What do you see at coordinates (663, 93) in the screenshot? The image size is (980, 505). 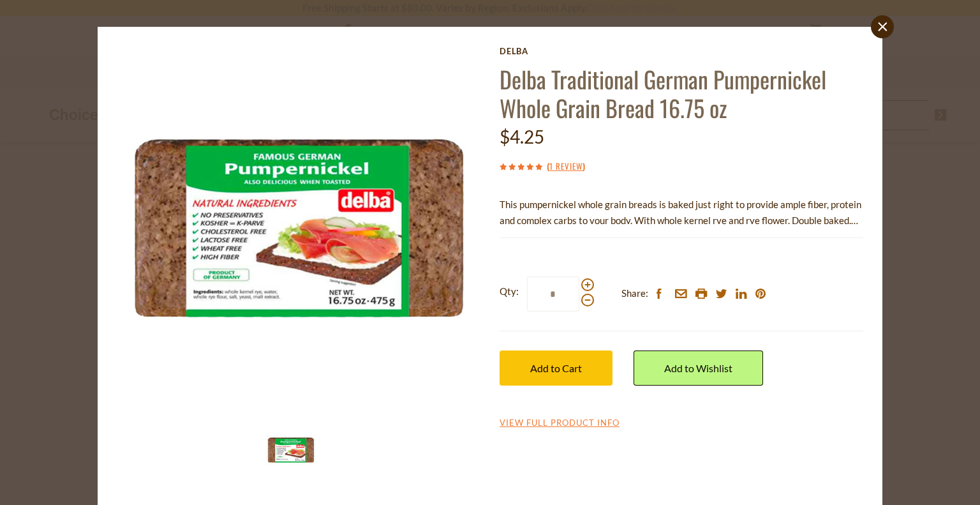 I see `a: Delba Traditional German Pumpernickel Whole Grain Bread 16.75 oz` at bounding box center [663, 93].